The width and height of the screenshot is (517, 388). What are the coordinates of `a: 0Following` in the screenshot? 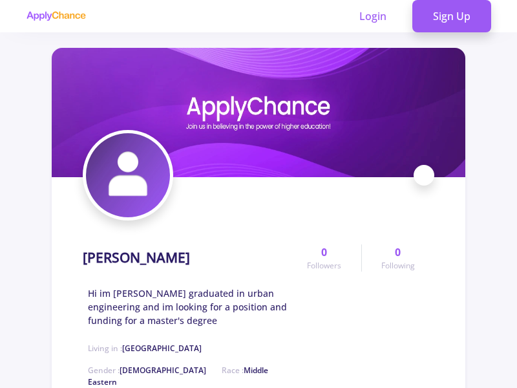 It's located at (397, 258).